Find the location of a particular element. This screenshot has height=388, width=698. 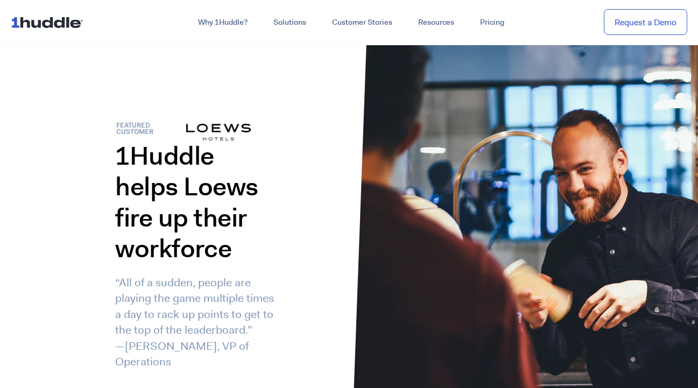

h6: Featured customer is located at coordinates (151, 129).